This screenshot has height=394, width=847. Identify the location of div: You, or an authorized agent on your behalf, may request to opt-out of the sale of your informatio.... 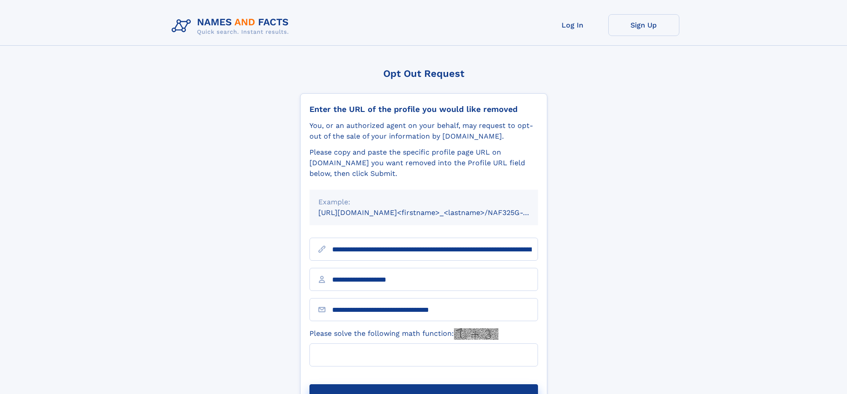
(424, 131).